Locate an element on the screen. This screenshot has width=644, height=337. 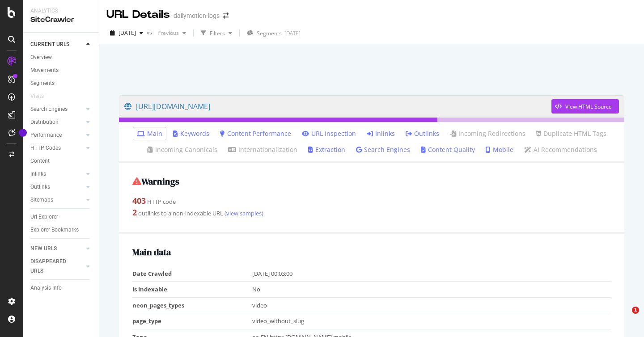
a: Analysis Info is located at coordinates (62, 288).